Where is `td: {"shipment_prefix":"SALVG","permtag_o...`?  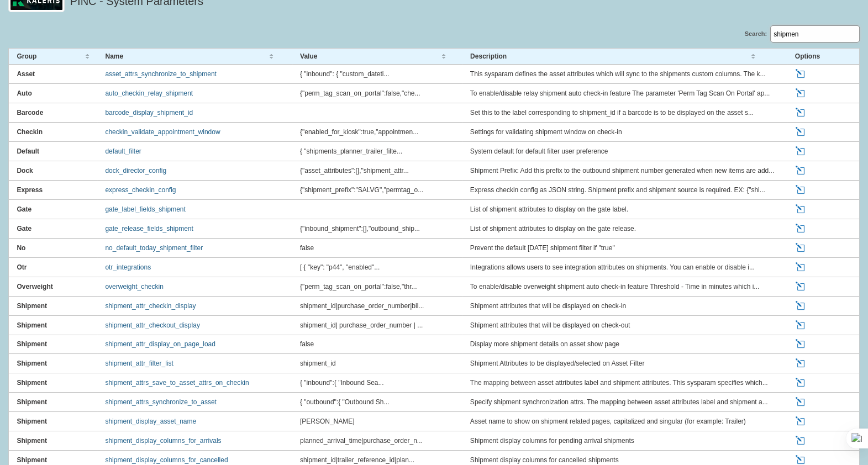 td: {"shipment_prefix":"SALVG","permtag_o... is located at coordinates (377, 190).